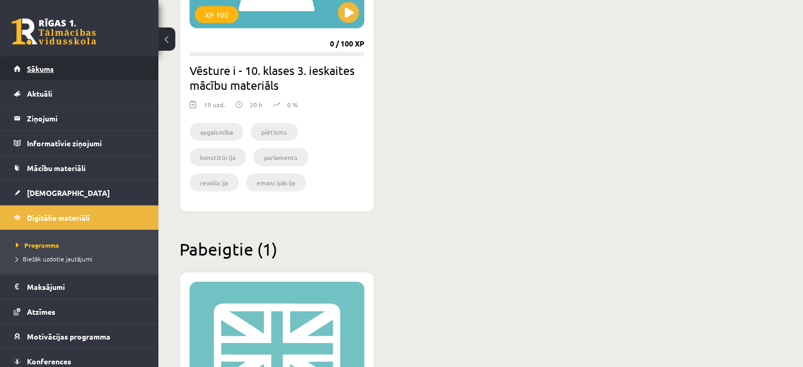 This screenshot has width=803, height=367. I want to click on legend: Ziņojumi, so click(86, 118).